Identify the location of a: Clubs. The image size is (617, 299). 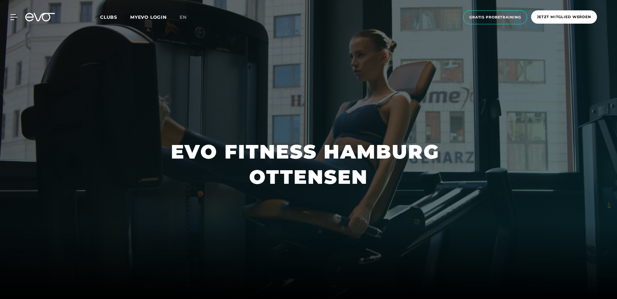
(115, 17).